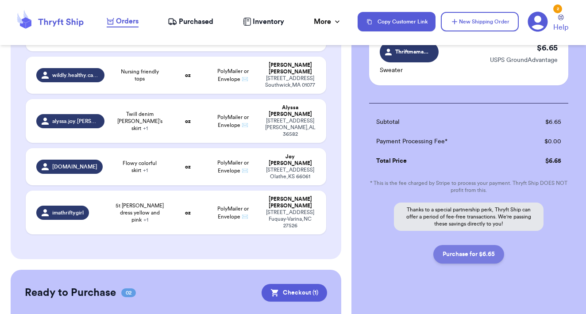 This screenshot has width=586, height=314. I want to click on p: Thanks to a special partnership perk, Thryft Ship can offer a period of fee-free transactions. We..., so click(468, 217).